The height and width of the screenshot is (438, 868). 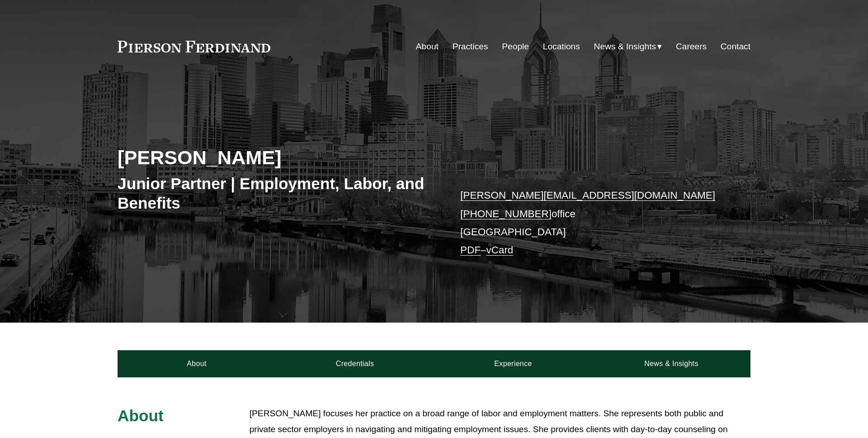 What do you see at coordinates (516, 46) in the screenshot?
I see `a: People` at bounding box center [516, 46].